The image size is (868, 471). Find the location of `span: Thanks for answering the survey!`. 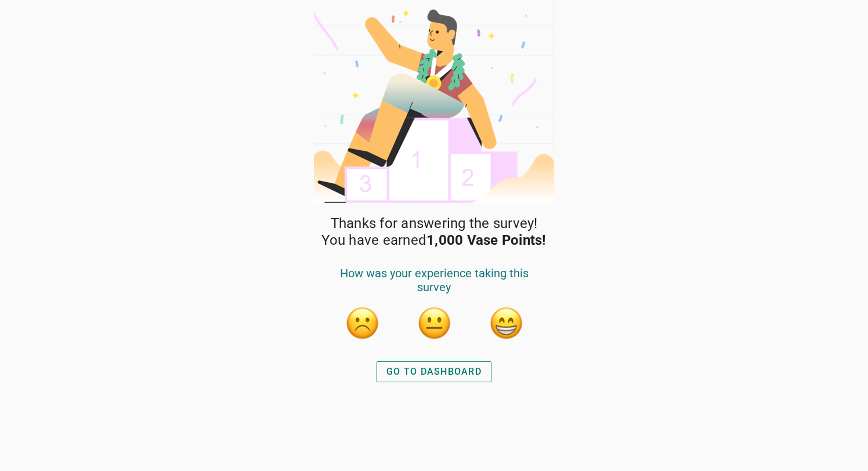

span: Thanks for answering the survey! is located at coordinates (434, 224).